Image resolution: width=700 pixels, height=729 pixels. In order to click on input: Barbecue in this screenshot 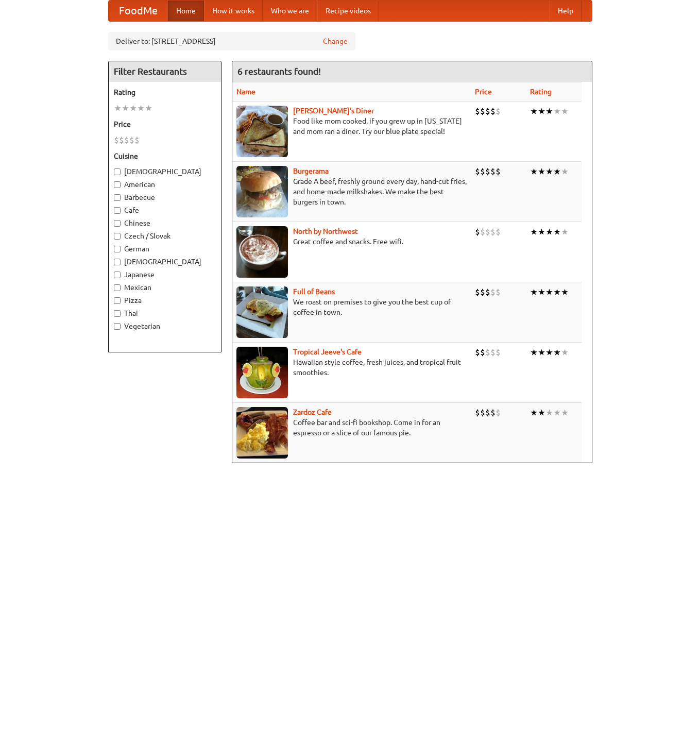, I will do `click(117, 197)`.